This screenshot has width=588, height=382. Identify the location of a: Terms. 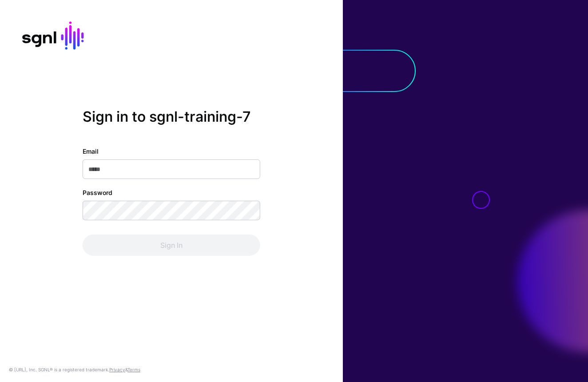
(133, 369).